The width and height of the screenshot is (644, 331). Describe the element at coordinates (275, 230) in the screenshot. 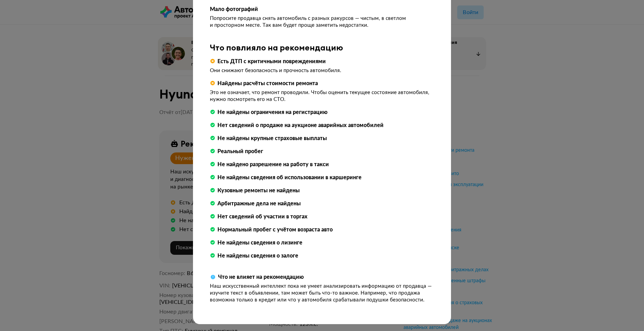

I see `div: Нормальный пробег с учётом возраста авто` at that location.